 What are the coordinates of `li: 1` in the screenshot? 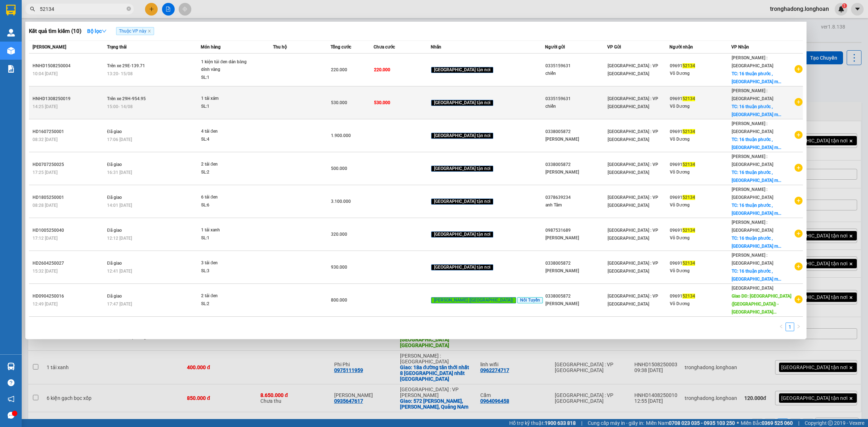 It's located at (789, 327).